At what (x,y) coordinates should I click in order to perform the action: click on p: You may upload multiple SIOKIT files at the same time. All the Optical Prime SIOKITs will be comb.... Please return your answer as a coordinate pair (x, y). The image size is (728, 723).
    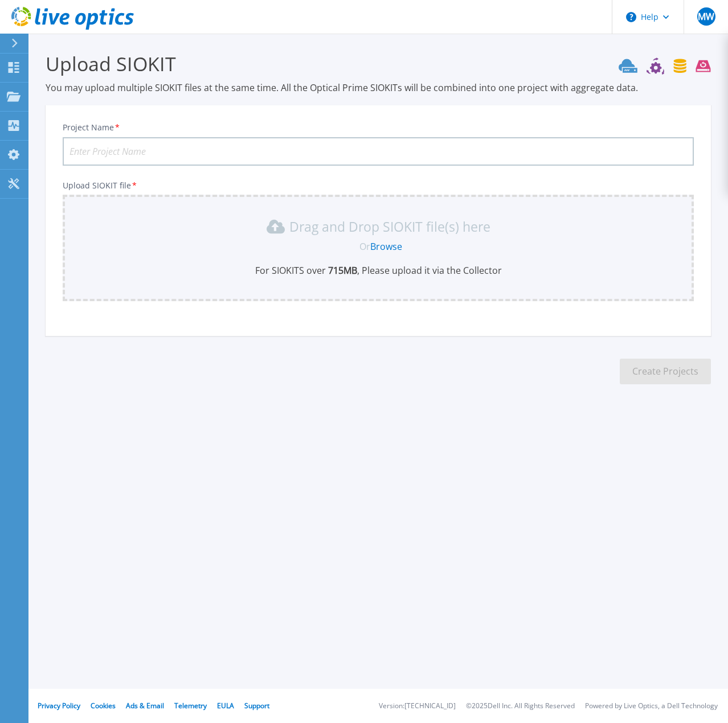
    Looking at the image, I should click on (378, 87).